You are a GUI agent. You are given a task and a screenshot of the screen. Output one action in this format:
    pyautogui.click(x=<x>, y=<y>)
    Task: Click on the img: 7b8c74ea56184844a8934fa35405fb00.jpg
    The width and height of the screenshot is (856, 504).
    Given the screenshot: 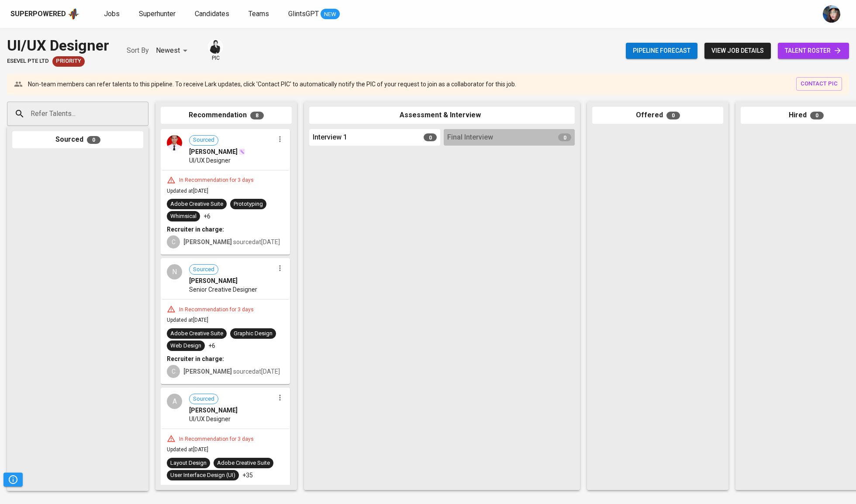 What is the action you would take?
    pyautogui.click(x=174, y=143)
    